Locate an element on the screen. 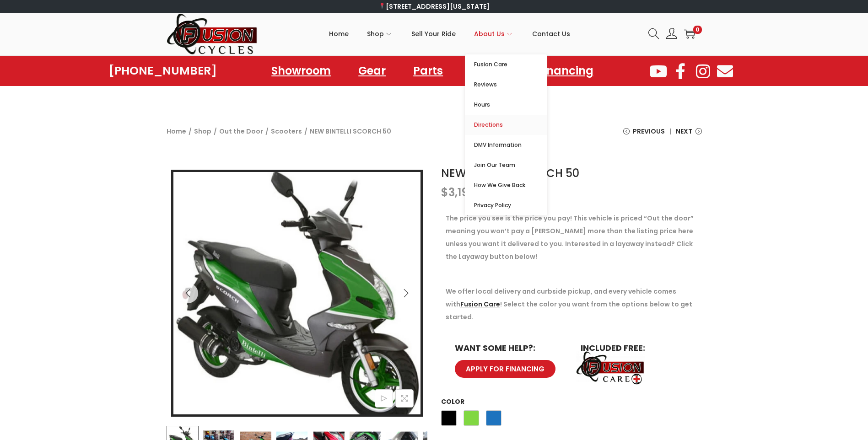 The width and height of the screenshot is (868, 440). label: Color is located at coordinates (452, 402).